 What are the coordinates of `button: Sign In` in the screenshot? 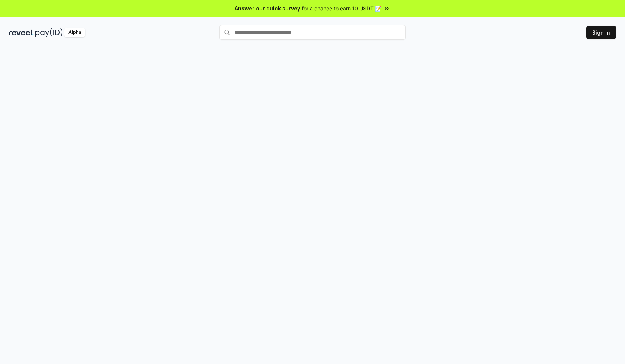 It's located at (601, 32).